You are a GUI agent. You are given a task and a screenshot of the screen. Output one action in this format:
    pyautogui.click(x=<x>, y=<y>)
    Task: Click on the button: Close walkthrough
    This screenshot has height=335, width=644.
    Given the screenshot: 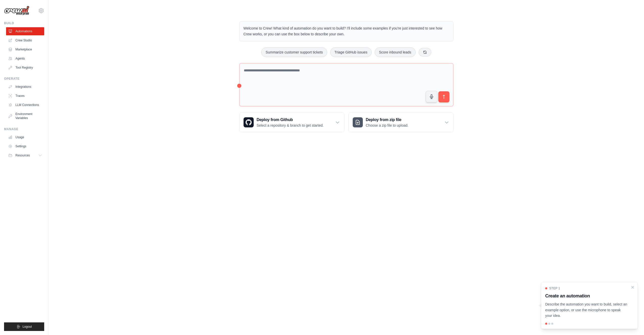 What is the action you would take?
    pyautogui.click(x=633, y=288)
    